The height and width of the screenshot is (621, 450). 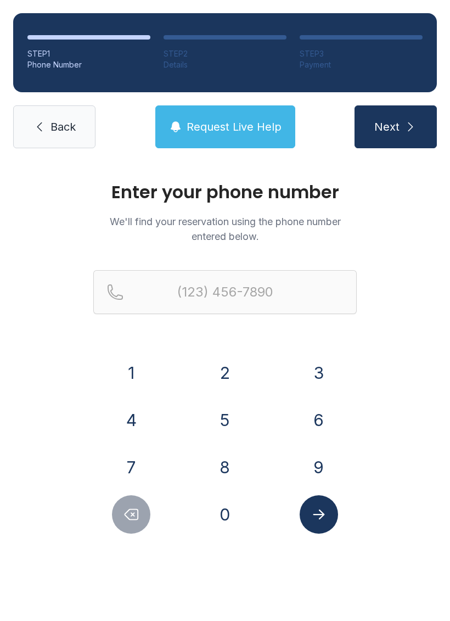 I want to click on button: 9, so click(x=319, y=467).